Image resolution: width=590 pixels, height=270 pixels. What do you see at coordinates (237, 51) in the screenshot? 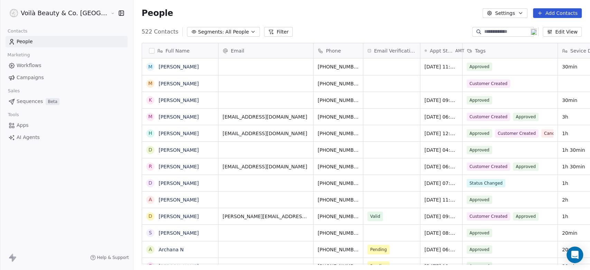
I see `span: Email` at bounding box center [237, 51].